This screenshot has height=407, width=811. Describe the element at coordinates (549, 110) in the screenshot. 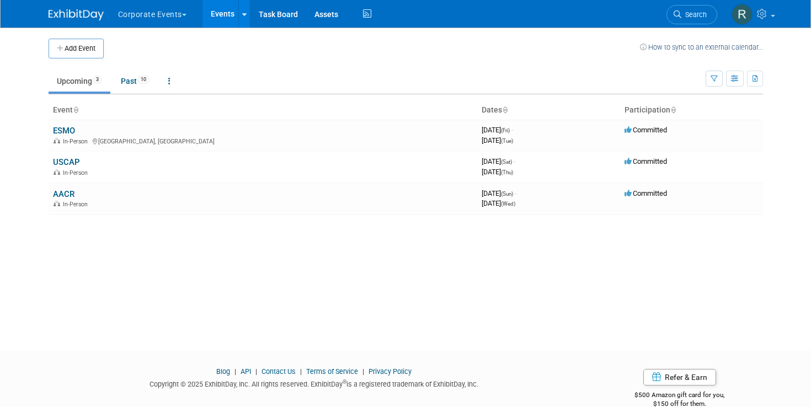

I see `th: Dates` at that location.